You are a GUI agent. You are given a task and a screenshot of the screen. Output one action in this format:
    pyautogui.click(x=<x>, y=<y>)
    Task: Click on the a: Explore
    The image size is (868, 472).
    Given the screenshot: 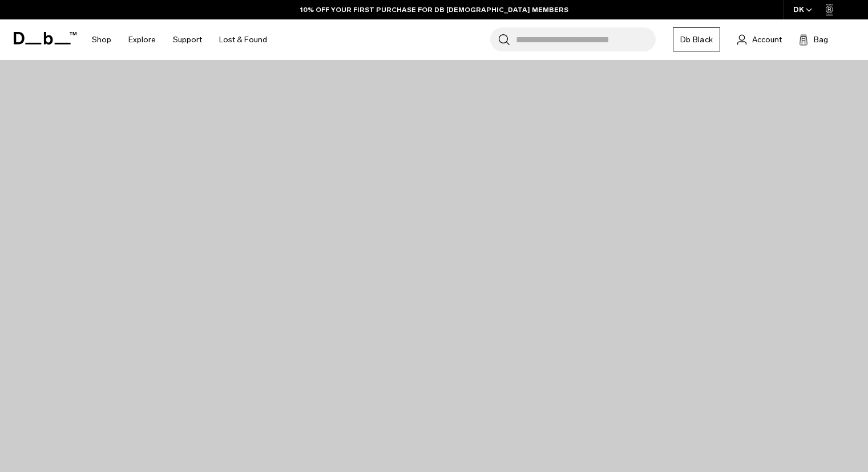 What is the action you would take?
    pyautogui.click(x=142, y=39)
    